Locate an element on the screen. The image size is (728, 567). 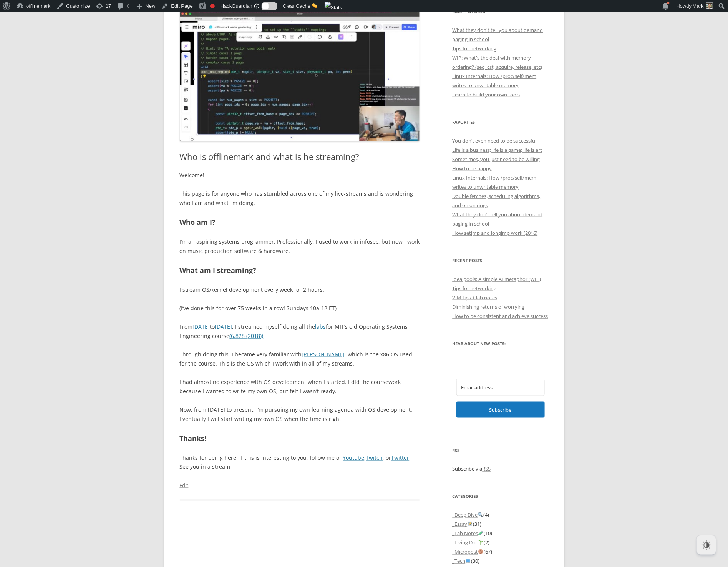
h3: Hear about new posts: is located at coordinates (501, 343).